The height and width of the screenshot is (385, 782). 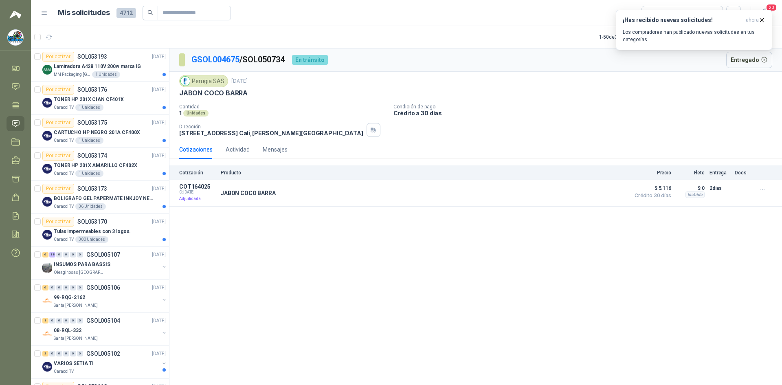 What do you see at coordinates (196, 149) in the screenshot?
I see `div: Cotizaciones` at bounding box center [196, 149].